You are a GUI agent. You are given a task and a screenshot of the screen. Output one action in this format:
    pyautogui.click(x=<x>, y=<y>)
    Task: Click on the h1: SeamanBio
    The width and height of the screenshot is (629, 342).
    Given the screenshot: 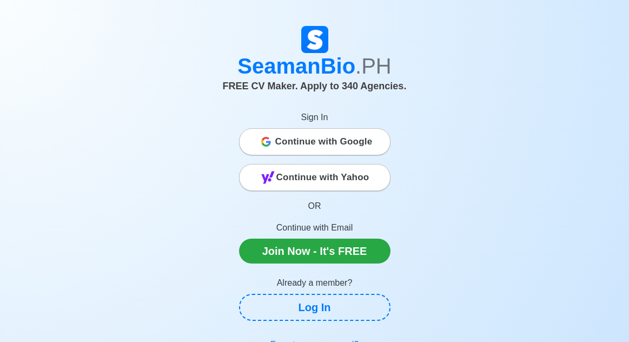 What is the action you would take?
    pyautogui.click(x=315, y=66)
    